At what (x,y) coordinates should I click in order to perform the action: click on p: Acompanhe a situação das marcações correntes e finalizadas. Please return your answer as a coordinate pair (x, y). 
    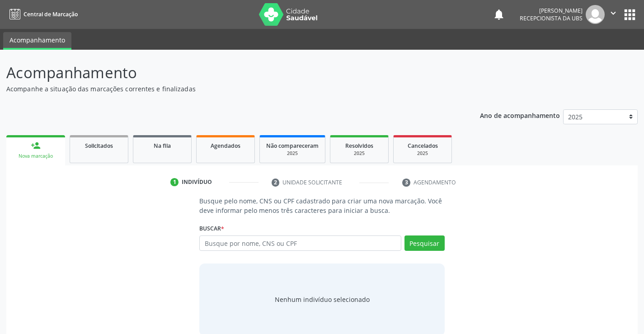
    Looking at the image, I should click on (228, 88).